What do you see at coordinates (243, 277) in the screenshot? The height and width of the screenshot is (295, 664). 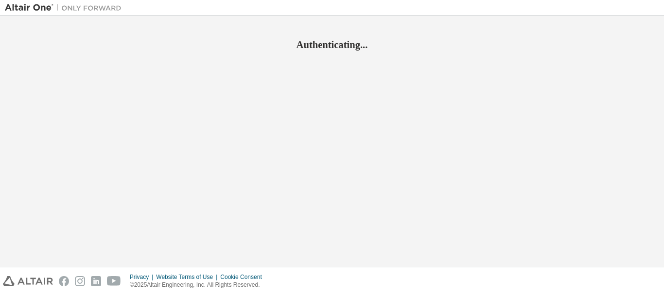 I see `div: Cookie Consent` at bounding box center [243, 277].